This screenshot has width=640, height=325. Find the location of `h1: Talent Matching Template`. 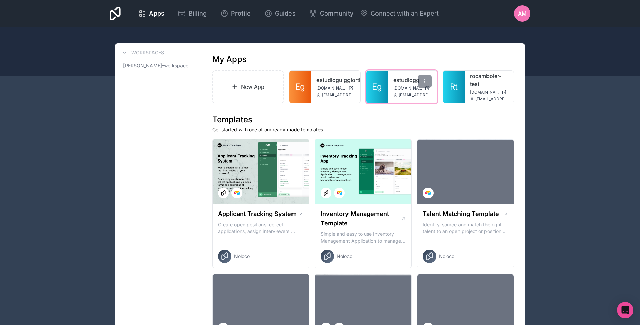

h1: Talent Matching Template is located at coordinates (461, 214).